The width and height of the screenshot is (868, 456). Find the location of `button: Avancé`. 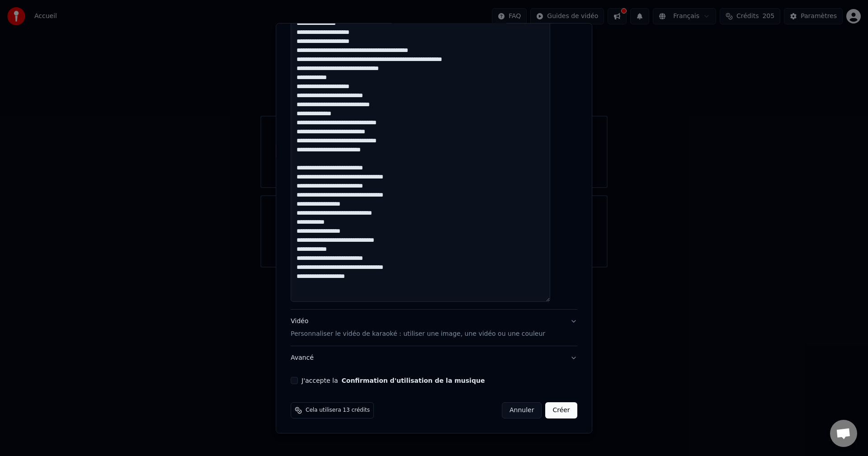

button: Avancé is located at coordinates (434, 358).